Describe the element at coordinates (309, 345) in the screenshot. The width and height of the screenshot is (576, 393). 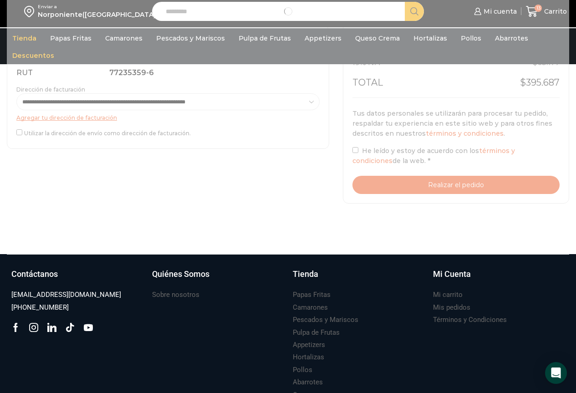
I see `h3: Appetizers` at that location.